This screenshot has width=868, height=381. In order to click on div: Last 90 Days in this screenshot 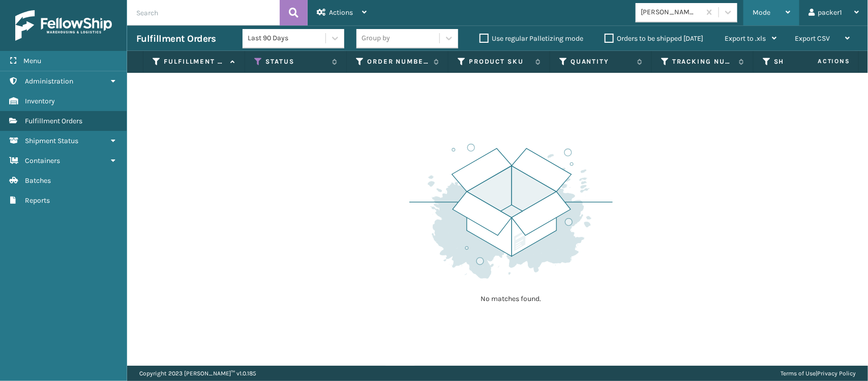, I will do `click(287, 38)`.